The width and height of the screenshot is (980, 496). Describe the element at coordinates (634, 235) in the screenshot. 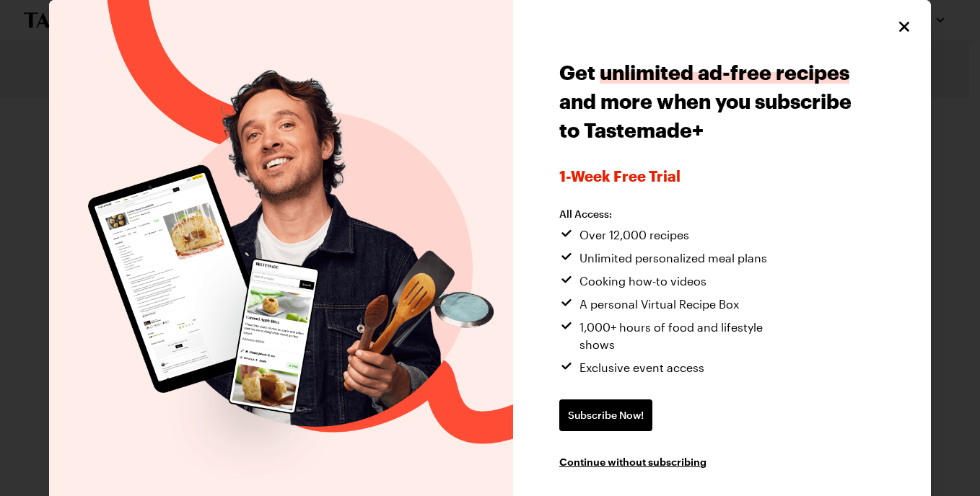

I see `span: Over 12,000 recipes` at that location.